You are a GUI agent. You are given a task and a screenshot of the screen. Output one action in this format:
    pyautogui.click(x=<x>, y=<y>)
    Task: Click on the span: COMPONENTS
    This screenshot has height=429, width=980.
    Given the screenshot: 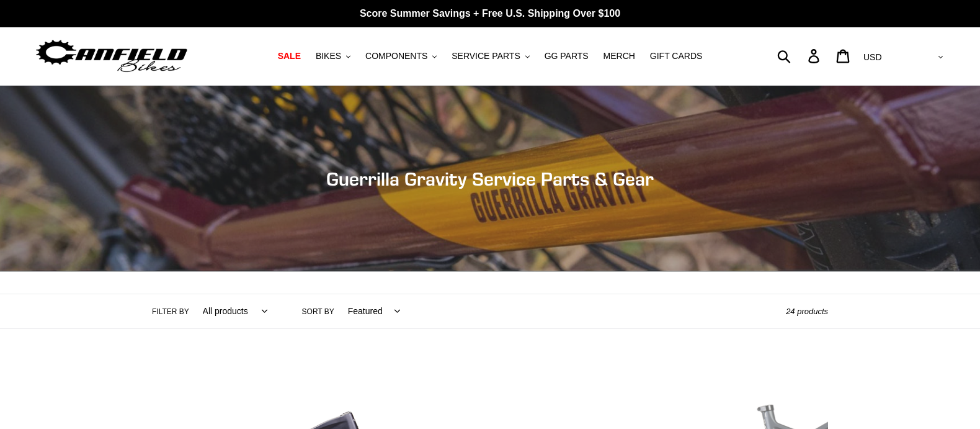 What is the action you would take?
    pyautogui.click(x=396, y=56)
    